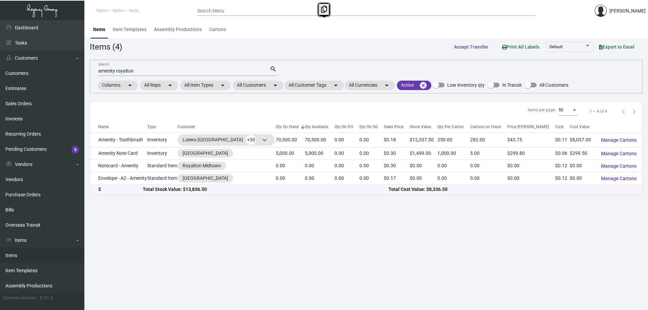 The width and height of the screenshot is (648, 310). Describe the element at coordinates (512, 85) in the screenshot. I see `span: In Transit` at that location.